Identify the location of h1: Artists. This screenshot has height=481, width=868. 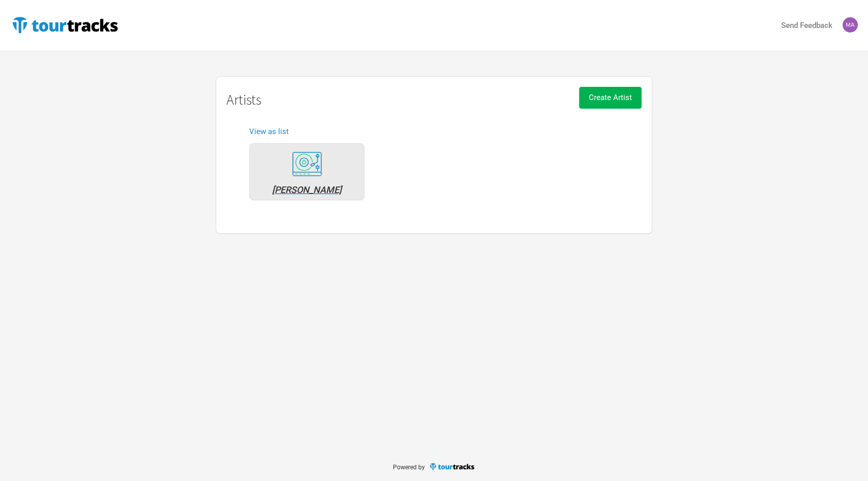
(434, 100).